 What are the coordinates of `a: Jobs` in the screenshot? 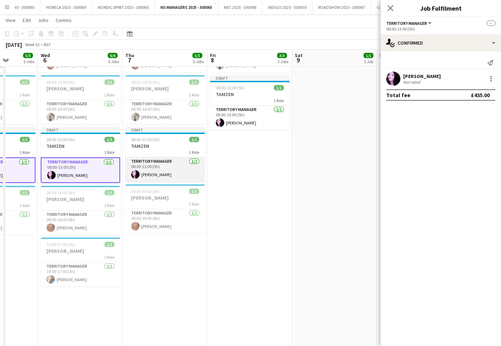 It's located at (43, 20).